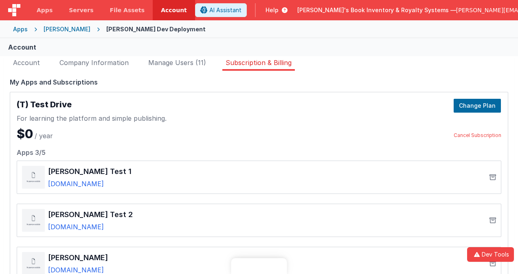 The width and height of the screenshot is (518, 274). I want to click on span: Help, so click(272, 10).